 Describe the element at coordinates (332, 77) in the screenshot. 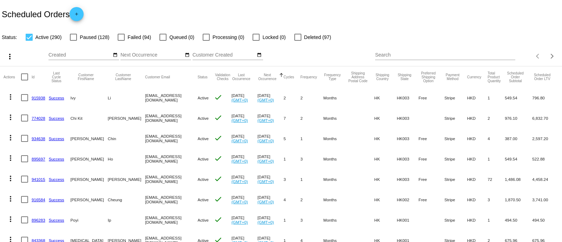

I see `button: Change sorting for FrequencyType` at that location.